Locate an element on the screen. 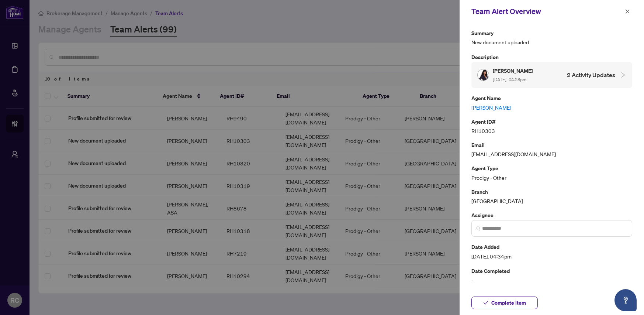 This screenshot has width=644, height=315. p: Agent Name is located at coordinates (552, 98).